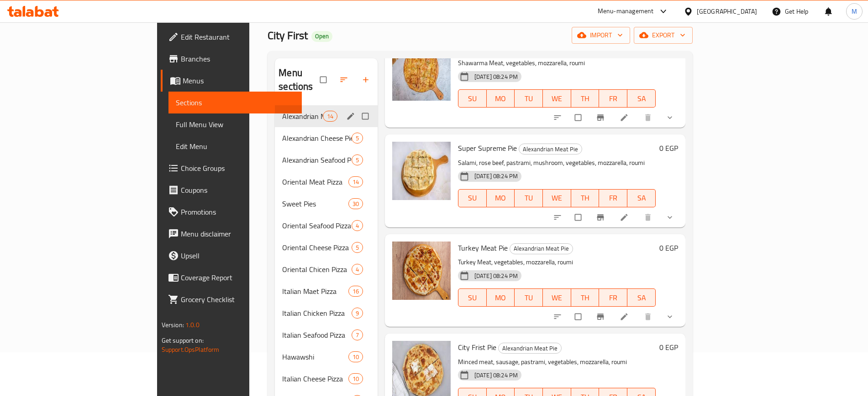  Describe the element at coordinates (357, 138) in the screenshot. I see `span: 5` at that location.